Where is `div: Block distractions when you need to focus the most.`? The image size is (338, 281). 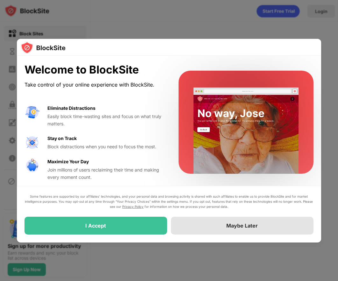
div: Block distractions when you need to focus the most. is located at coordinates (105, 147).